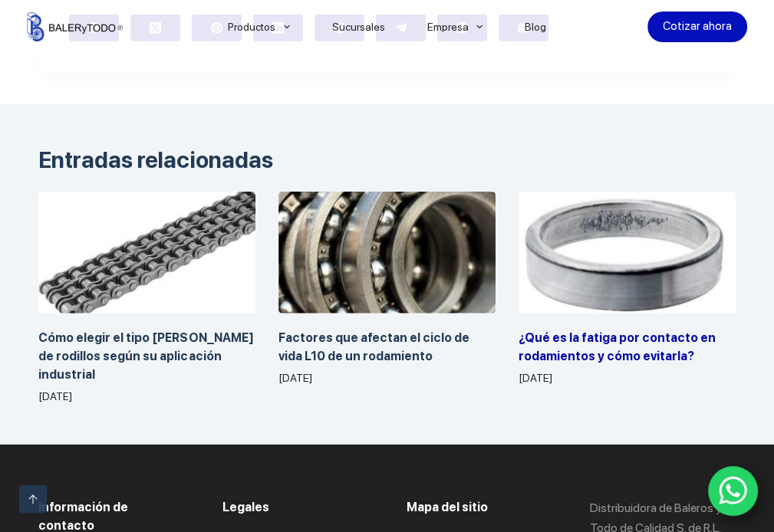 This screenshot has width=774, height=532. What do you see at coordinates (75, 27) in the screenshot?
I see `img: Balerytodo` at bounding box center [75, 27].